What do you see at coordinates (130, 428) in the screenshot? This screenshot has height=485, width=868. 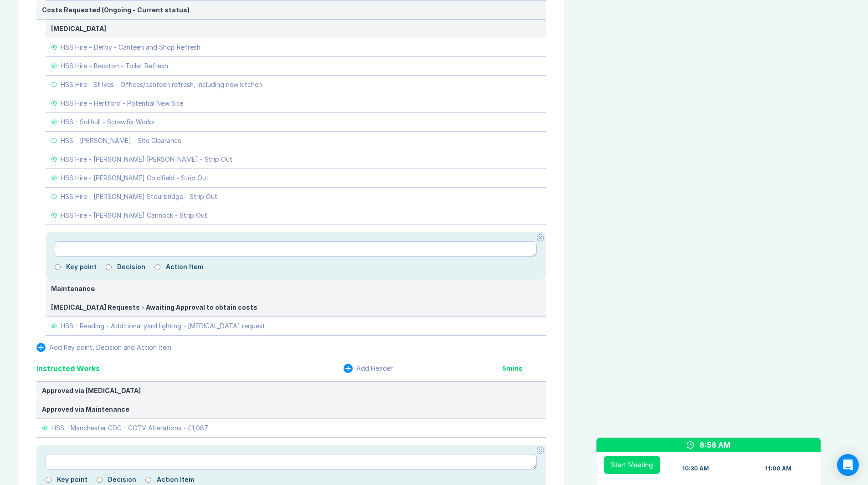 I see `div: HSS - Manchester CDC - CCTV Alterations - £1,087` at bounding box center [130, 428].